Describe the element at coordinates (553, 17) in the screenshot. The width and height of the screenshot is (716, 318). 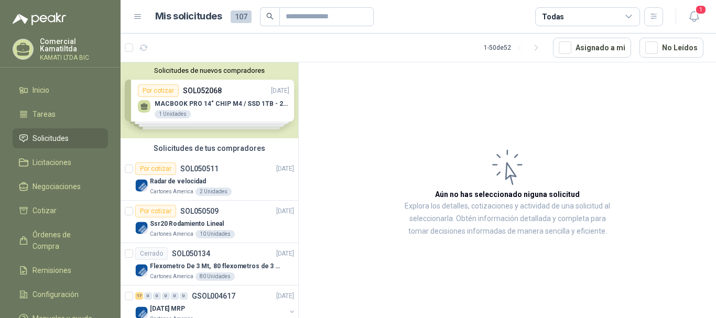
I see `div: Todas` at that location.